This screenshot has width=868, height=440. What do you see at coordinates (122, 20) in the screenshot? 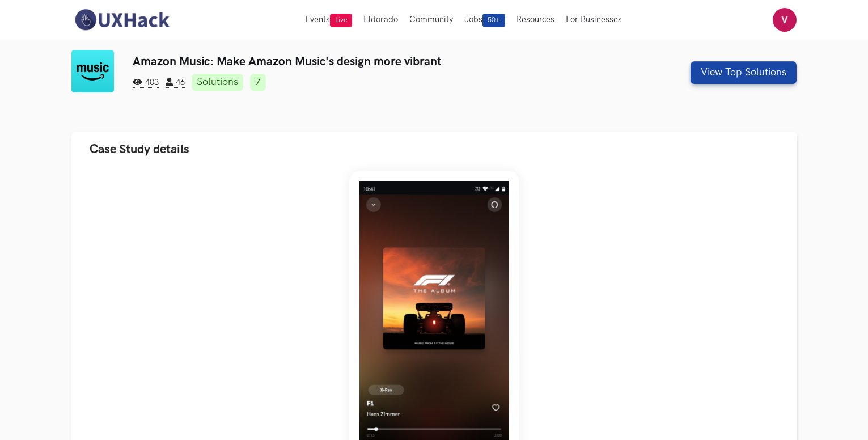
I see `img: UXHack-logo.png` at bounding box center [122, 20].